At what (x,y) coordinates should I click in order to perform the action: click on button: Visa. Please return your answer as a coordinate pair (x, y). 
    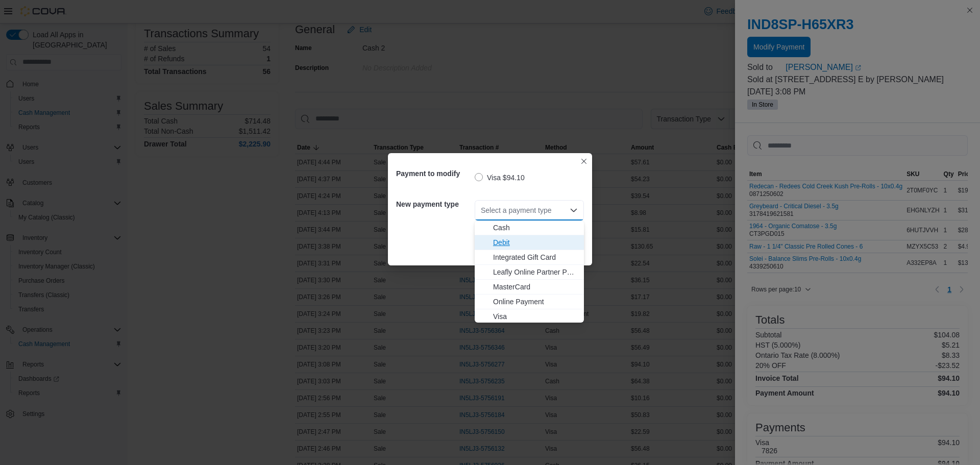
    Looking at the image, I should click on (530, 317).